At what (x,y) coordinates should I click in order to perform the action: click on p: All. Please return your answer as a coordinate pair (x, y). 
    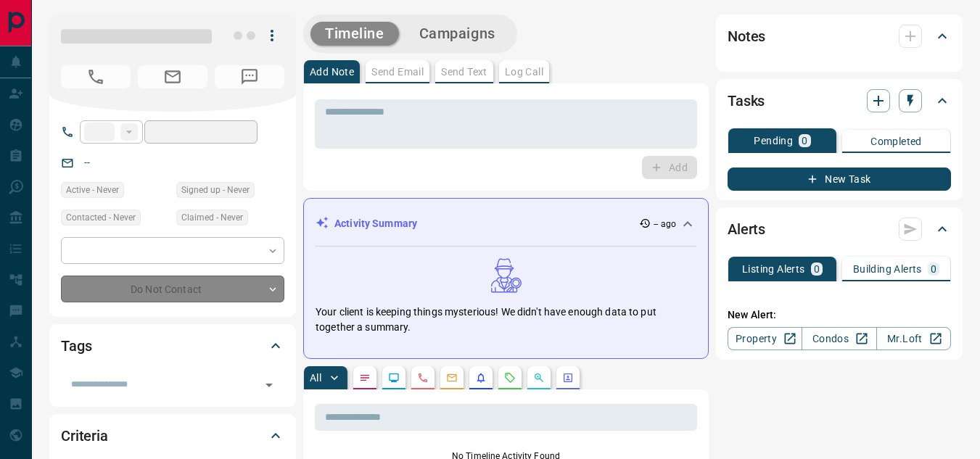
    Looking at the image, I should click on (315, 378).